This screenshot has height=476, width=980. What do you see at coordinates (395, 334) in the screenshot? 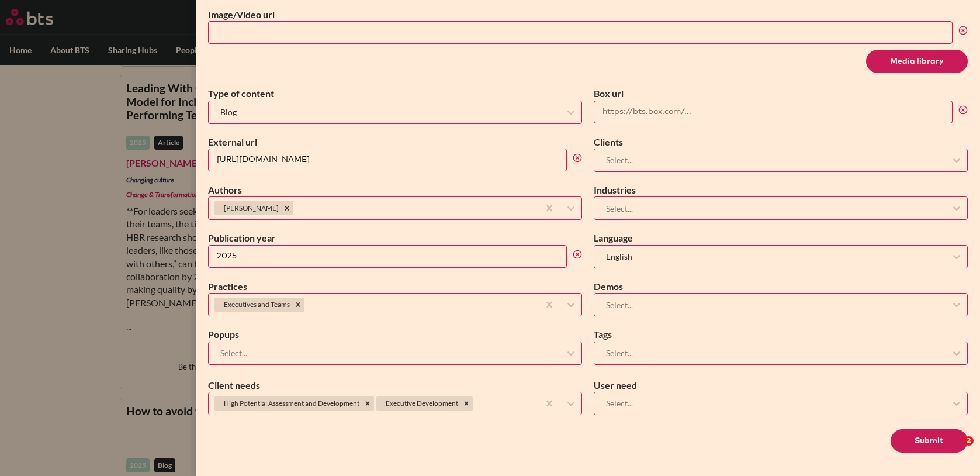
I see `label: Popups` at bounding box center [395, 334].